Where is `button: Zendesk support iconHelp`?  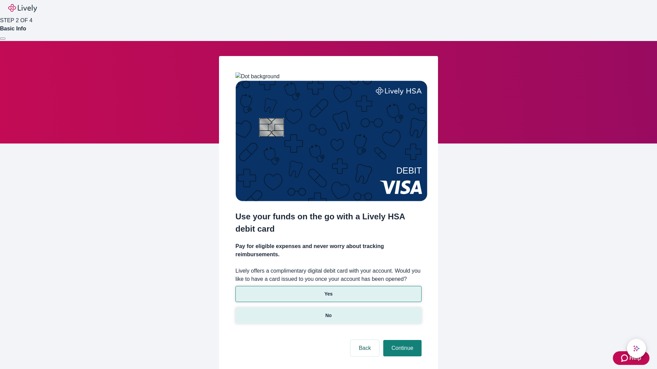
button: Zendesk support iconHelp is located at coordinates (631, 358).